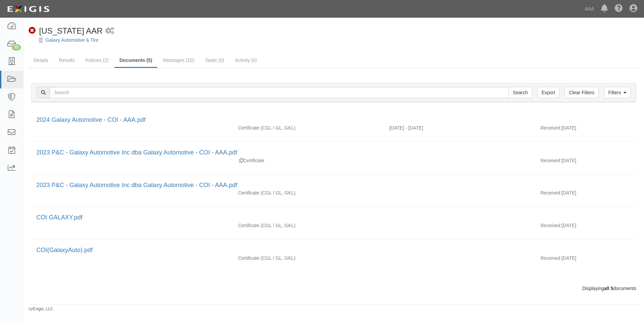 This screenshot has height=321, width=644. What do you see at coordinates (66, 31) in the screenshot?
I see `div: Texas AAR` at bounding box center [66, 31].